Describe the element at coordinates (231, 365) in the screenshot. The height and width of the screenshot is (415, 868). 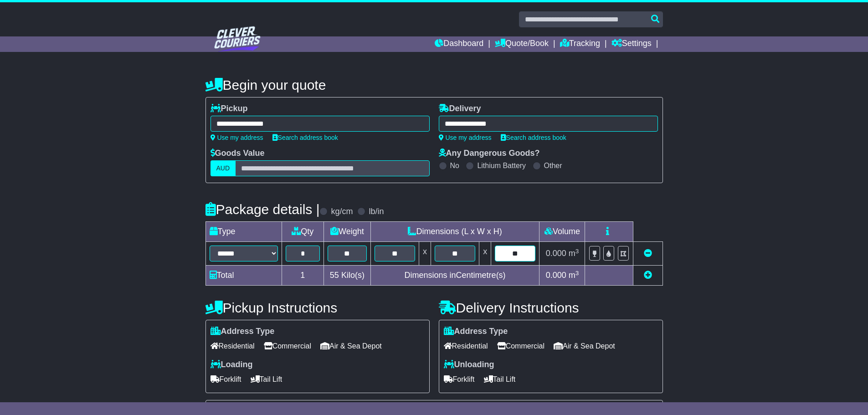
I see `label: Loading` at that location.